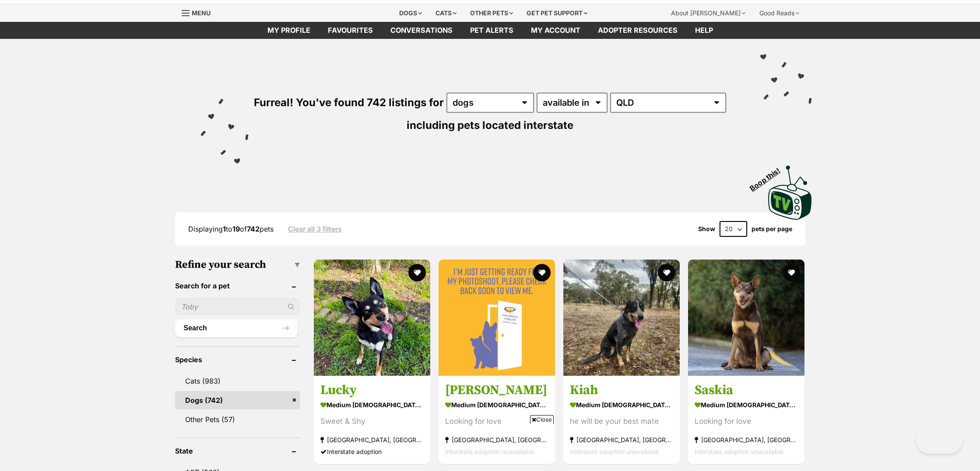 This screenshot has height=471, width=980. I want to click on span: Menu, so click(201, 12).